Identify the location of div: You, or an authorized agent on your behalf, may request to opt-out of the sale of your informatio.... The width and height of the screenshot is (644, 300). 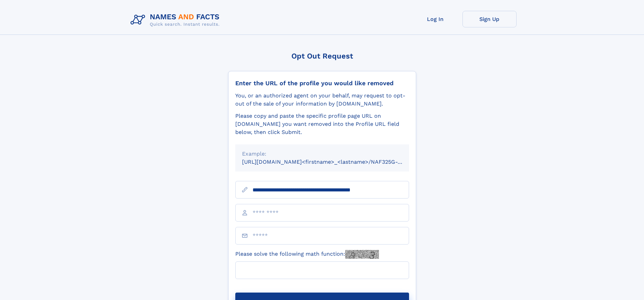
(322, 100).